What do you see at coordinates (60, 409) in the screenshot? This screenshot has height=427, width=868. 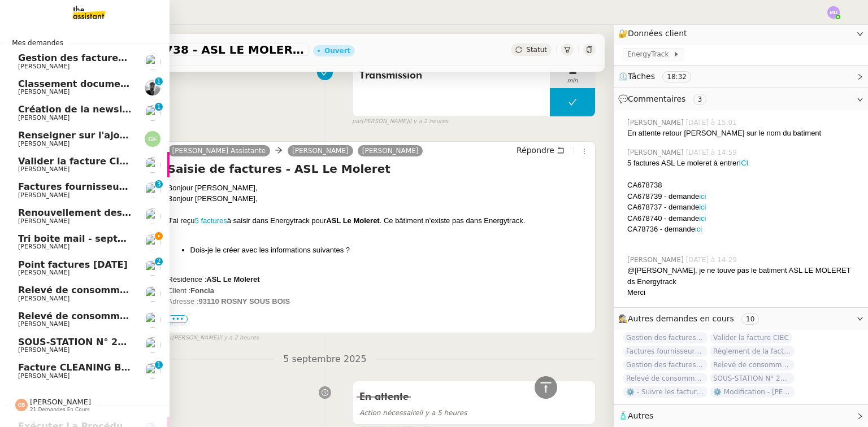 I see `span: 21 demandes en cours` at bounding box center [60, 409].